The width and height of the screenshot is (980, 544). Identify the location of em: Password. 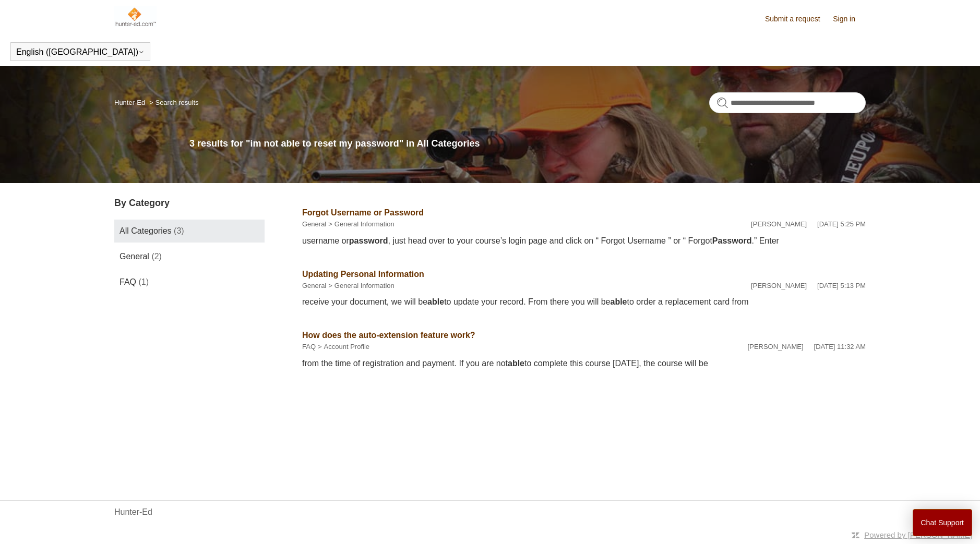
(732, 241).